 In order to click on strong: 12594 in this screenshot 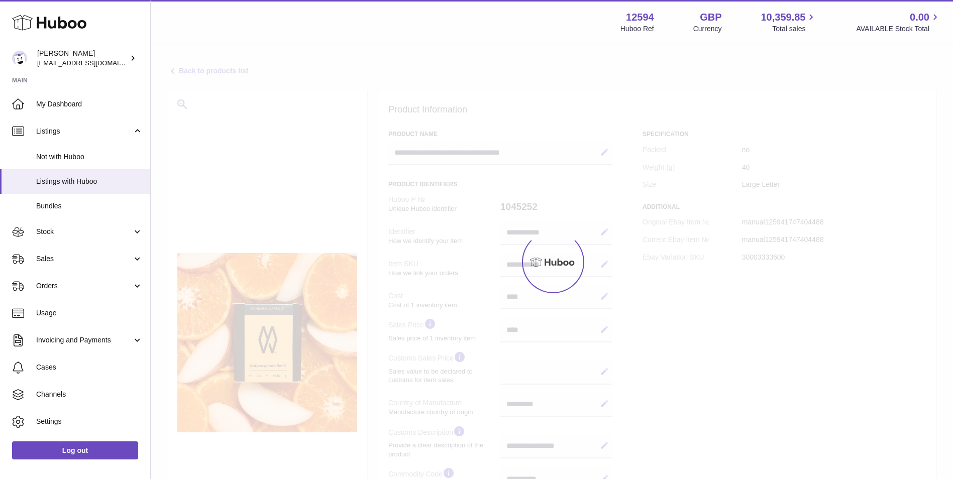, I will do `click(640, 17)`.